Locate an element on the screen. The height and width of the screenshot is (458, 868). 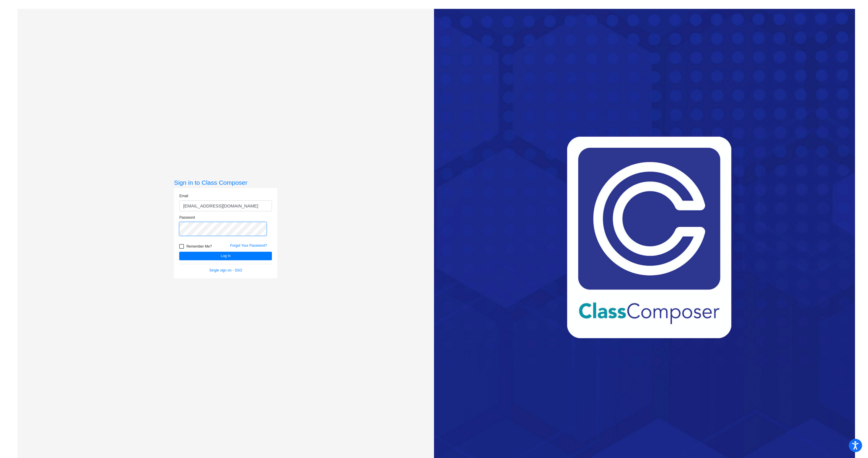
span: Remember Me? is located at coordinates (199, 246).